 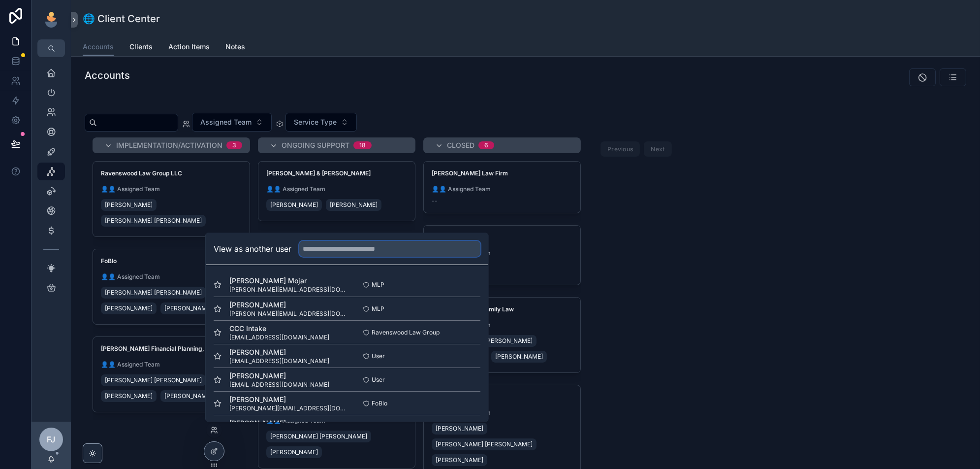 What do you see at coordinates (236, 47) in the screenshot?
I see `a: Notes` at bounding box center [236, 47].